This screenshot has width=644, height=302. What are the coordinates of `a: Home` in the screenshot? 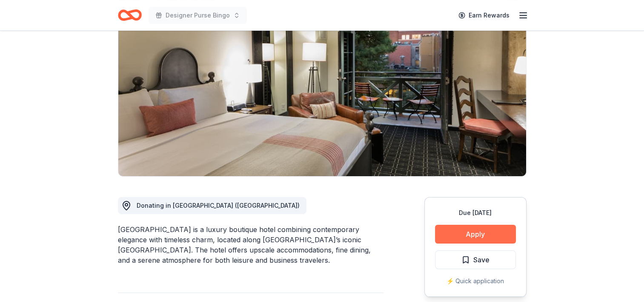 It's located at (130, 15).